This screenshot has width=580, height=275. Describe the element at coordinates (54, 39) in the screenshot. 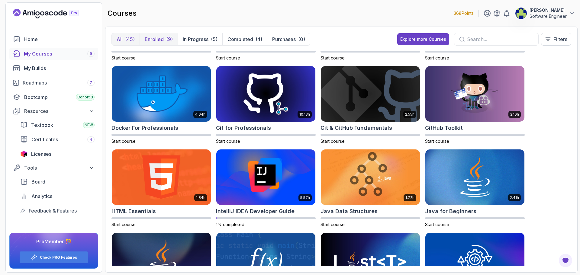

I see `a: home` at that location.